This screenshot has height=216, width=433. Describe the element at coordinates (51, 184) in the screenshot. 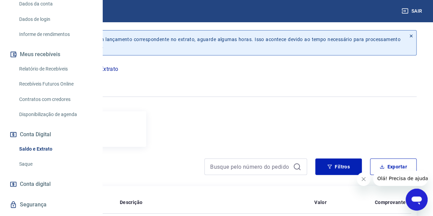

I see `a: Conta digital` at that location.